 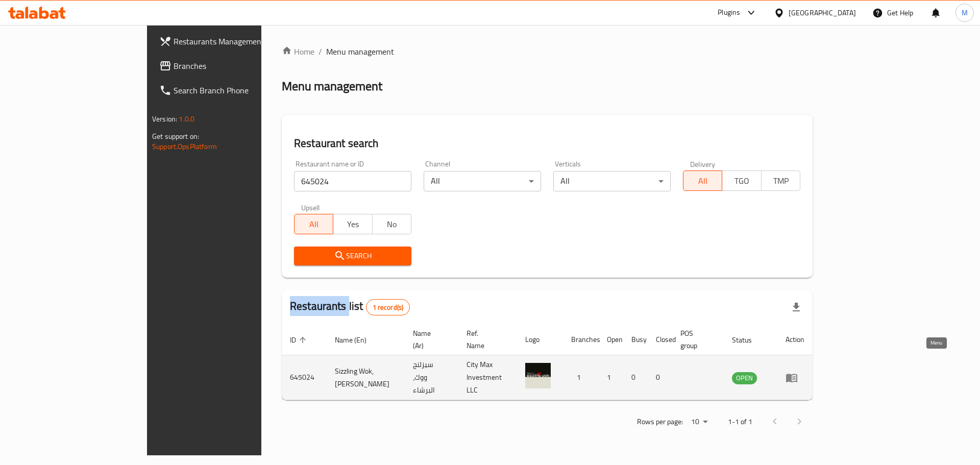 I want to click on span: Restaurants Management, so click(x=238, y=41).